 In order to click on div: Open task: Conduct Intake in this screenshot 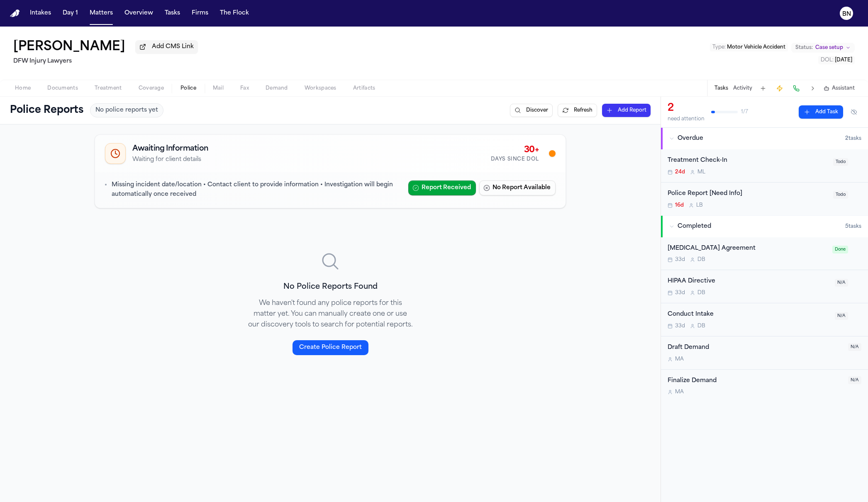, I will do `click(764, 320)`.